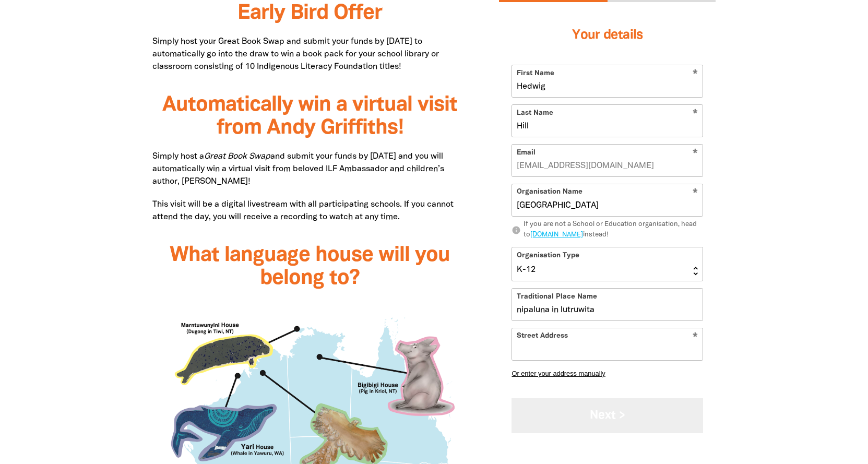 This screenshot has width=868, height=464. What do you see at coordinates (607, 415) in the screenshot?
I see `button: Next >` at bounding box center [607, 415].